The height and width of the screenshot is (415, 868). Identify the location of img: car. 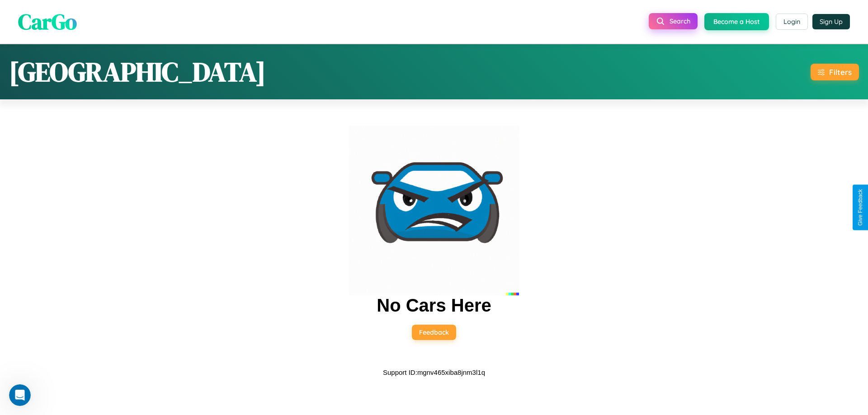
(434, 210).